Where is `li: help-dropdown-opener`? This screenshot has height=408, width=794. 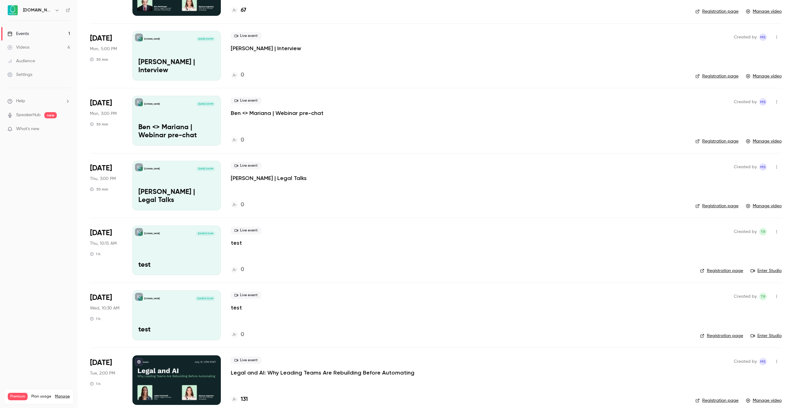
li: help-dropdown-opener is located at coordinates (39, 101).